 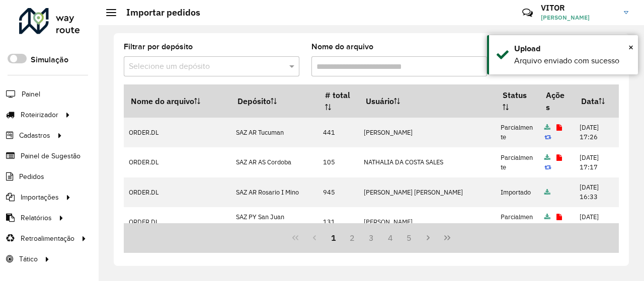 I want to click on th: Nome do arquivo, so click(x=177, y=101).